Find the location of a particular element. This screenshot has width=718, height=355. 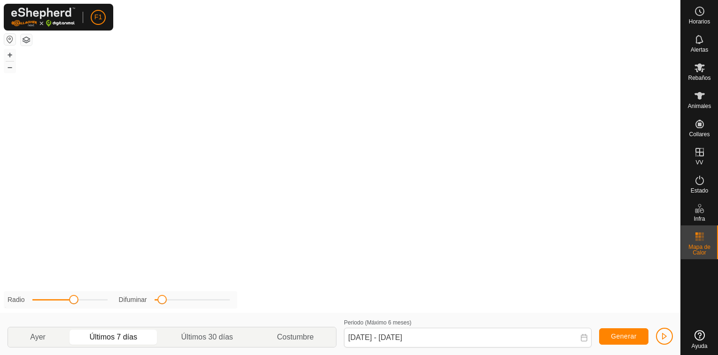

span: Horarios is located at coordinates (699, 22).